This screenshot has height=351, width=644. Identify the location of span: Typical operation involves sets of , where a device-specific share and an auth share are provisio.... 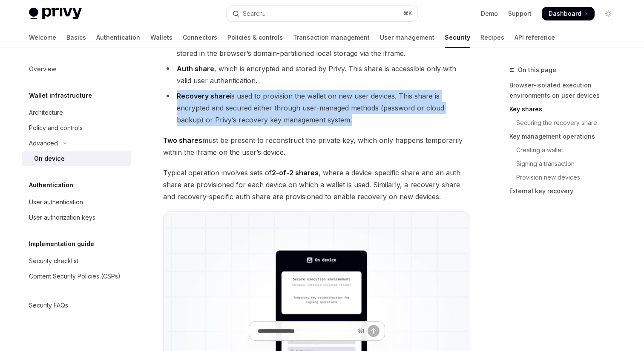
(316, 185).